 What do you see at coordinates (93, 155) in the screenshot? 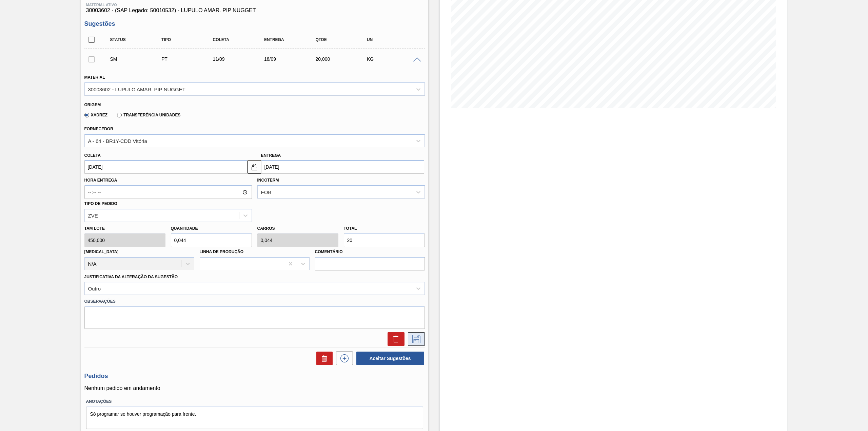
I see `label: Coleta` at bounding box center [93, 155].